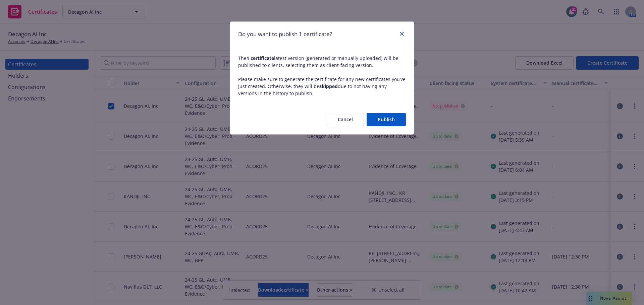 The width and height of the screenshot is (644, 305). Describe the element at coordinates (322, 62) in the screenshot. I see `p: The latest version (generated or manually uploaded) will be published to clients, selecting them ...` at that location.